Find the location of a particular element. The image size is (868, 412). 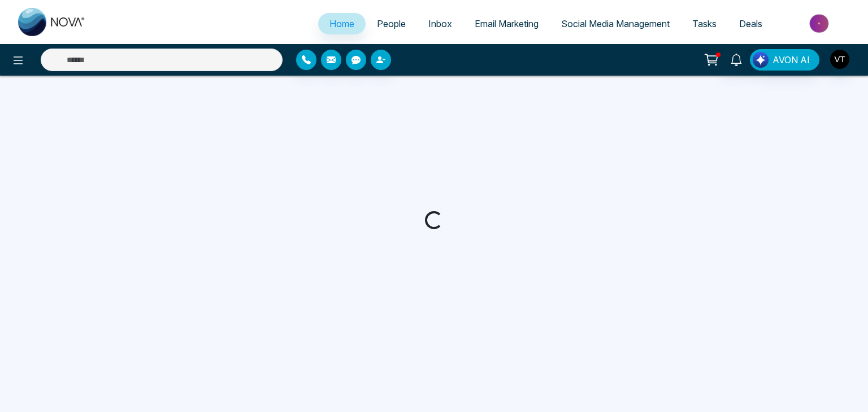

a: Deals is located at coordinates (751, 24).